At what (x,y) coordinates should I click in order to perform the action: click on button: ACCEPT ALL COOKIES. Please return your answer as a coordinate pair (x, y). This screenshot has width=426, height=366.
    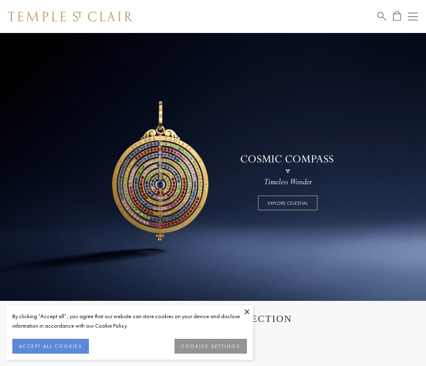
    Looking at the image, I should click on (51, 346).